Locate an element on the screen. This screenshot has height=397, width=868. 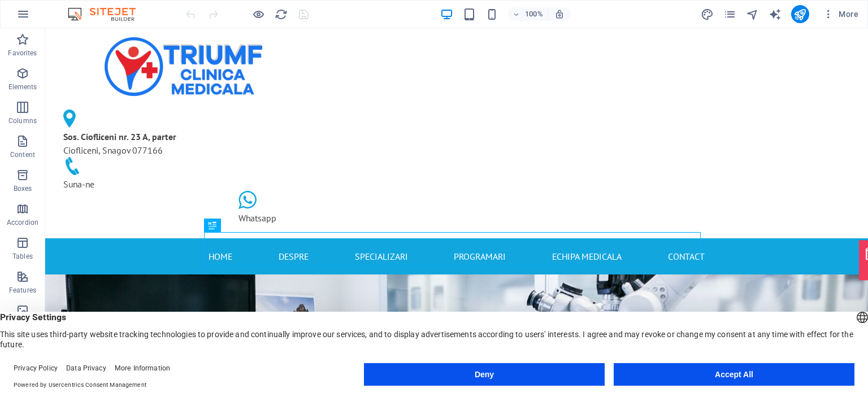
img: Editor Logo is located at coordinates (108, 14).